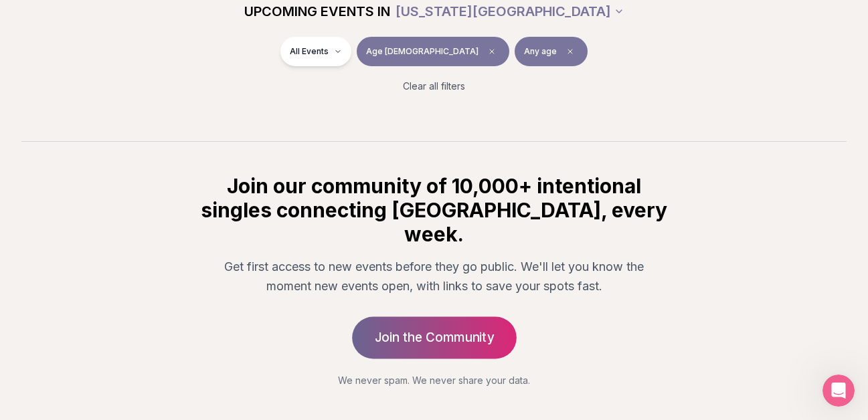 This screenshot has height=420, width=868. Describe the element at coordinates (434, 277) in the screenshot. I see `p: Get first access to new events before they go public. We'll let you know the moment new events op...` at that location.